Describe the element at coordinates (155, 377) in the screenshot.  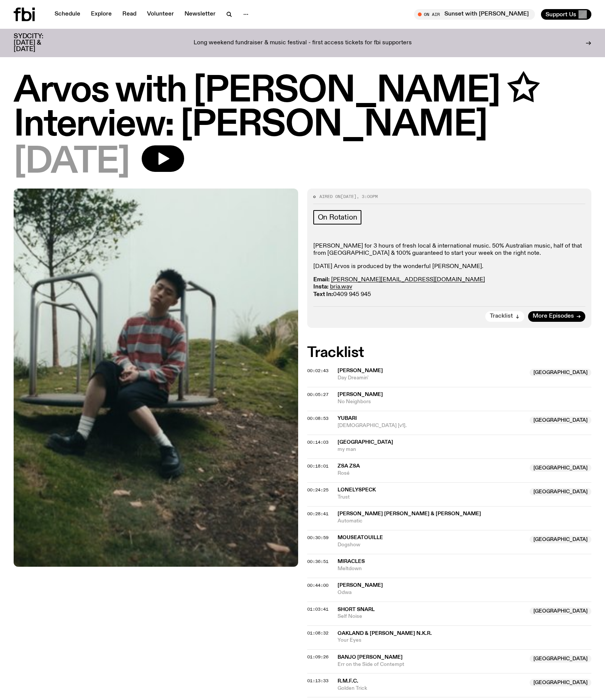
I see `img: Rich Brian sits on playground equipment pensively, feeling ethereal in a misty setting` at that location.